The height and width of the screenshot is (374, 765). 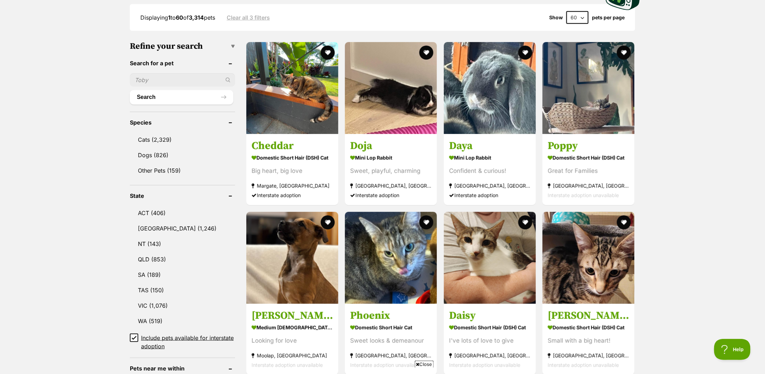 What do you see at coordinates (490, 258) in the screenshot?
I see `img: Daisy - Domestic Short Hair (DSH) Cat` at bounding box center [490, 258].